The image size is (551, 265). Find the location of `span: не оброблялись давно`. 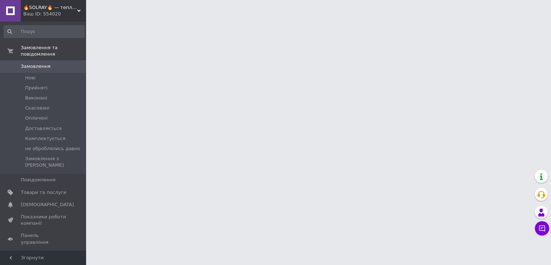

span: не оброблялись давно is located at coordinates (53, 148).